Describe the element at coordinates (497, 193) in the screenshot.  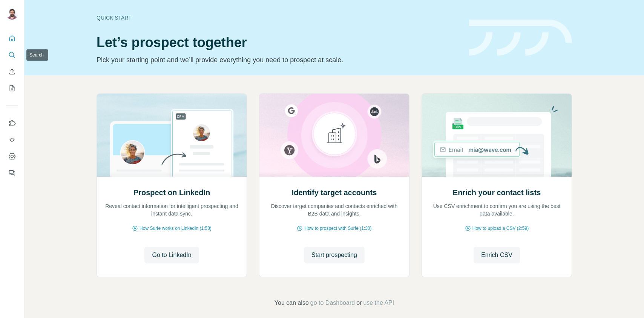
I see `h2: Enrich your contact lists` at that location.